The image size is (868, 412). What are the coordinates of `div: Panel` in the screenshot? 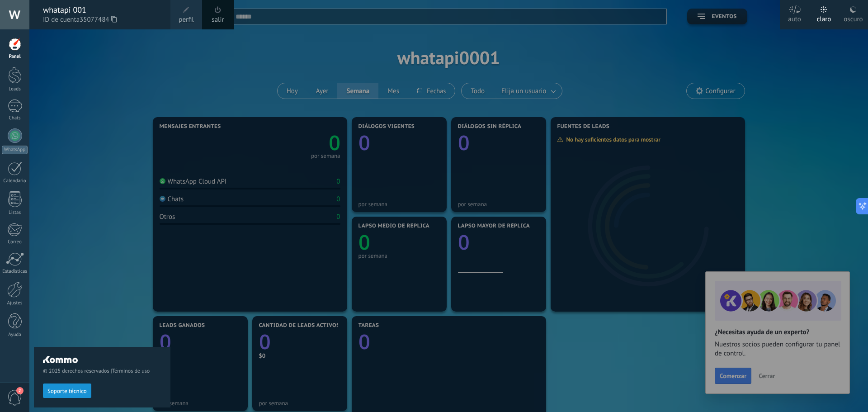 It's located at (15, 57).